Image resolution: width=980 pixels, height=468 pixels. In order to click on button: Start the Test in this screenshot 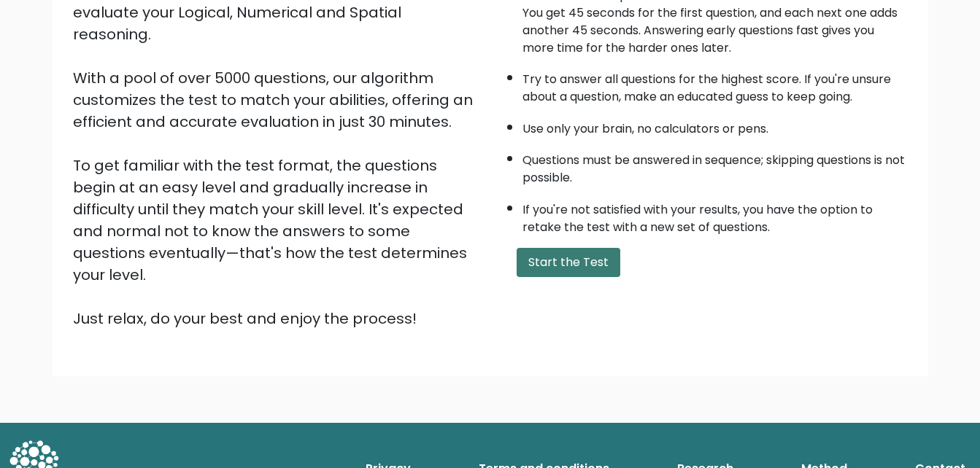, I will do `click(568, 263)`.